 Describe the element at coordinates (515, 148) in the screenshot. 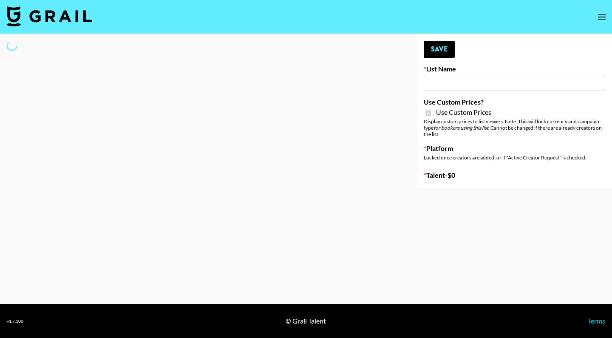

I see `label: Platform` at that location.